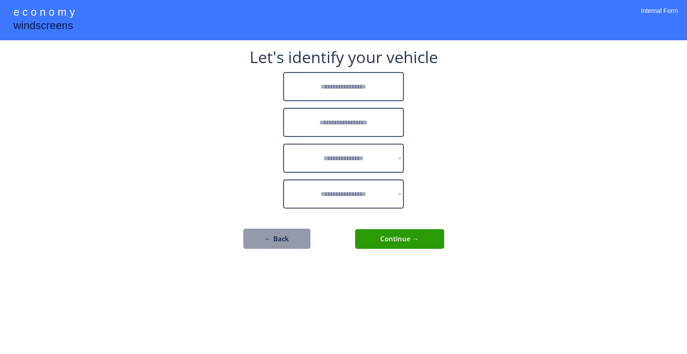 Image resolution: width=687 pixels, height=354 pixels. Describe the element at coordinates (399, 239) in the screenshot. I see `button: Continue →` at that location.